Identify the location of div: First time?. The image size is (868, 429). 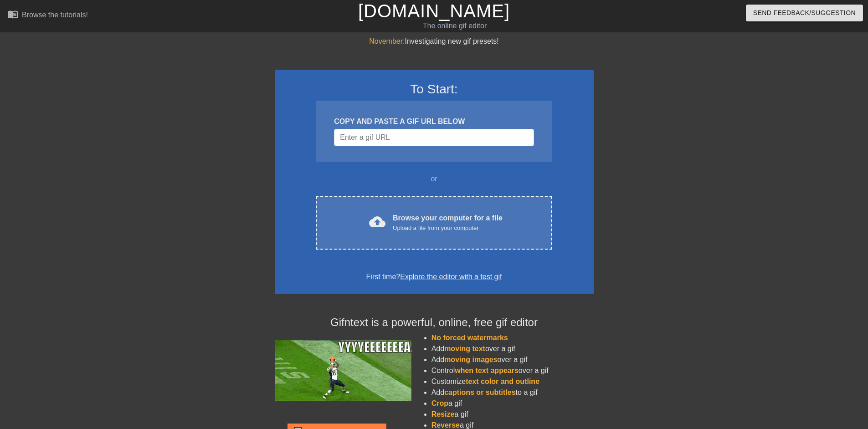
(434, 276).